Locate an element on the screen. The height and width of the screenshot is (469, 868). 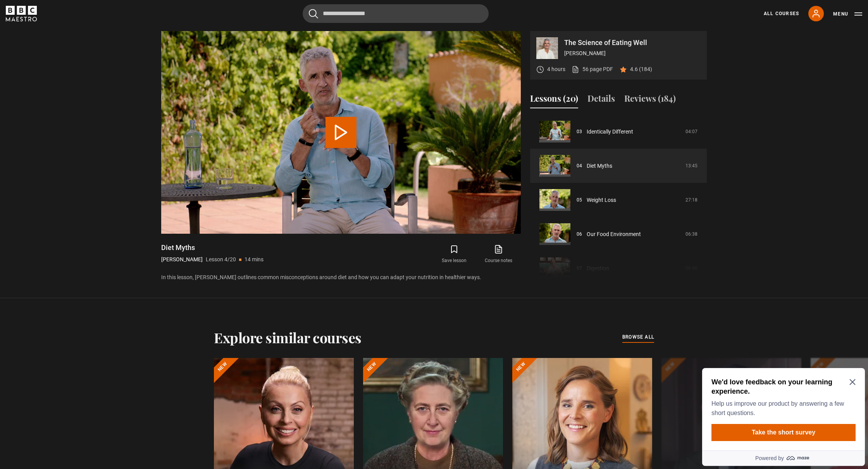
span: browse all is located at coordinates (638, 337).